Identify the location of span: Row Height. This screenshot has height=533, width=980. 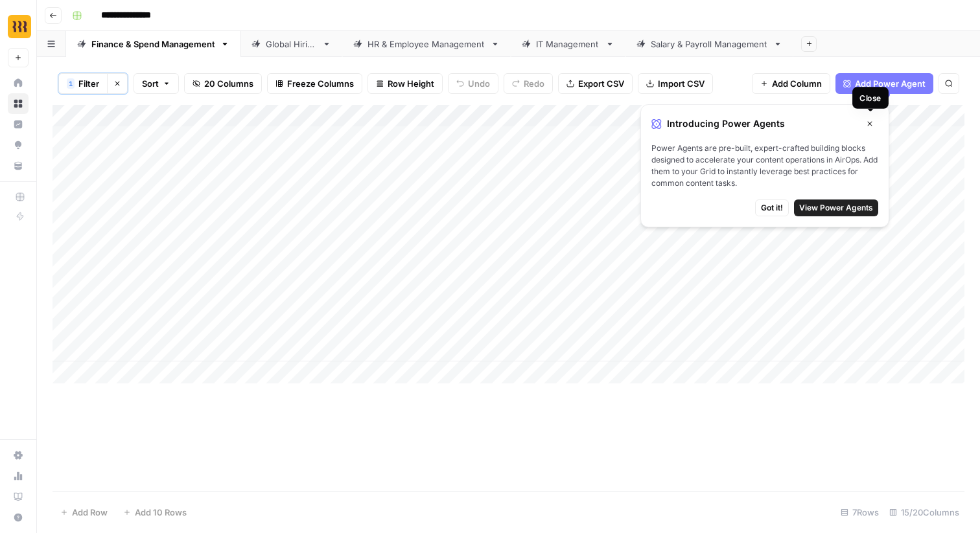
(411, 83).